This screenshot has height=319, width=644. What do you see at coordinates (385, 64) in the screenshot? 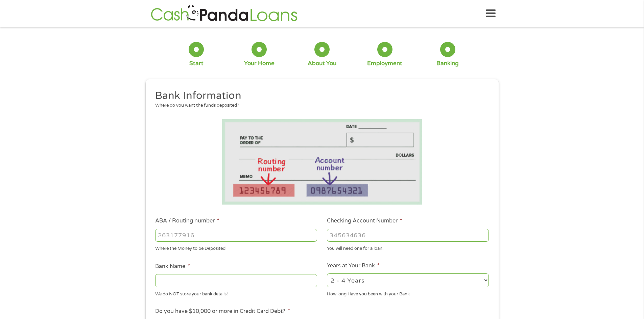
I see `div: Employment` at bounding box center [385, 64].